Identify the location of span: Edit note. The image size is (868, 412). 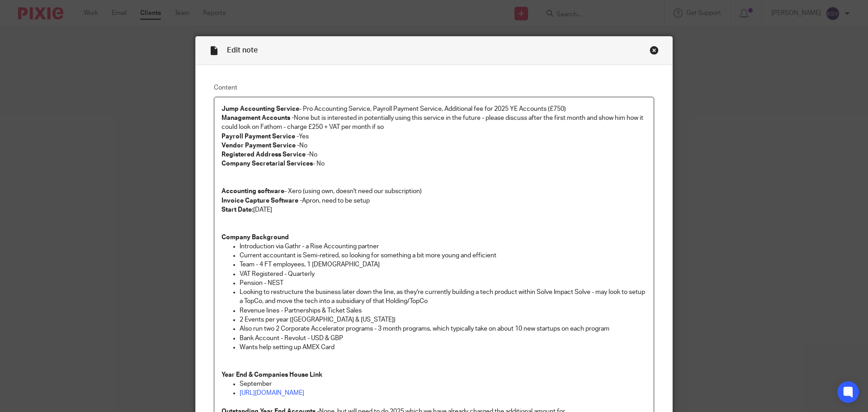
(242, 50).